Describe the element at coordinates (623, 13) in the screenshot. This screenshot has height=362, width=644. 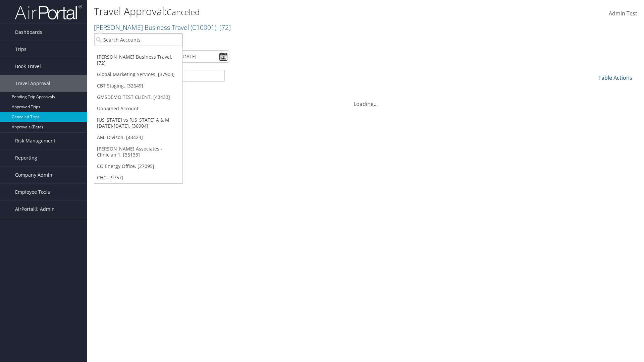
I see `span: Admin Test` at that location.